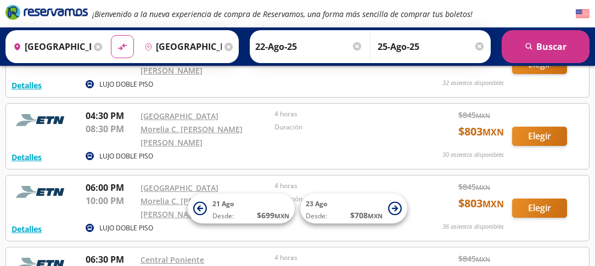 The width and height of the screenshot is (595, 266). I want to click on p: 04:30 PM, so click(110, 116).